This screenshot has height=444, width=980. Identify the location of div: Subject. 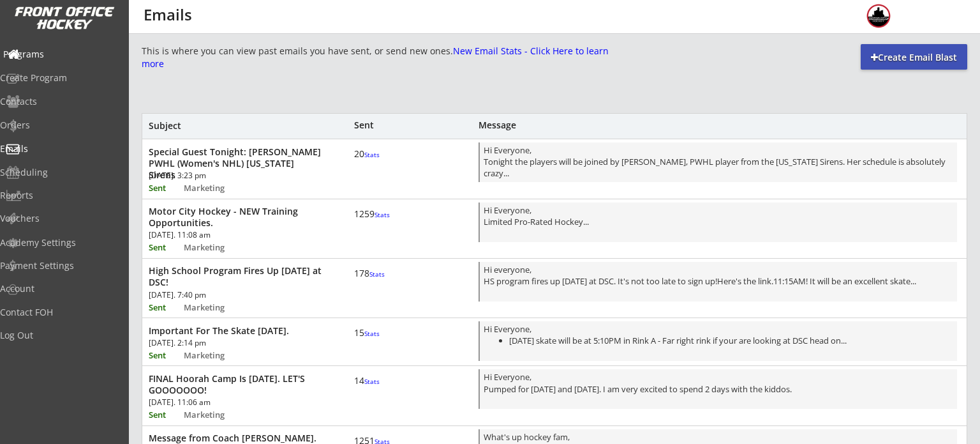
(236, 126).